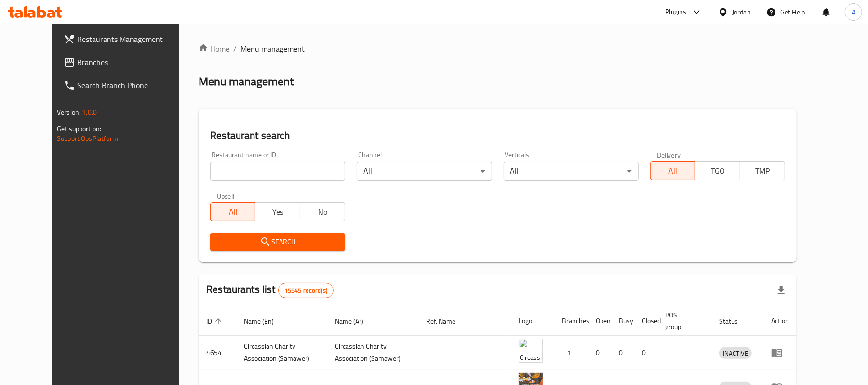 The width and height of the screenshot is (868, 385). What do you see at coordinates (762, 171) in the screenshot?
I see `button: TMP` at bounding box center [762, 171].